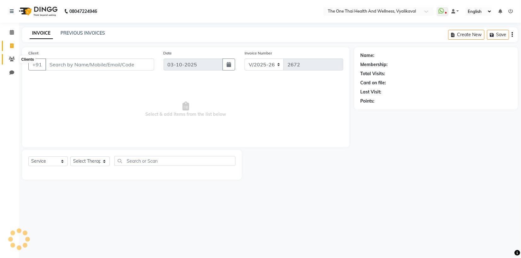 This screenshot has width=521, height=258. What do you see at coordinates (168, 53) in the screenshot?
I see `label: Date` at bounding box center [168, 53].